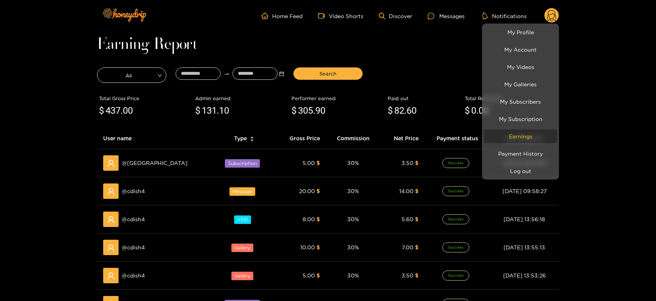  I want to click on a: My Profile, so click(521, 32).